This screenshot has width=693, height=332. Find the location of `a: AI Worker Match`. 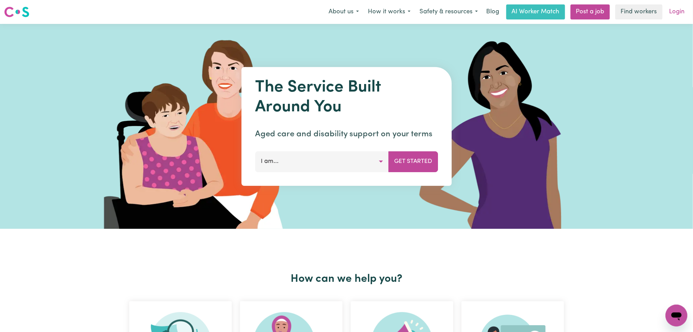

a: AI Worker Match is located at coordinates (536, 12).